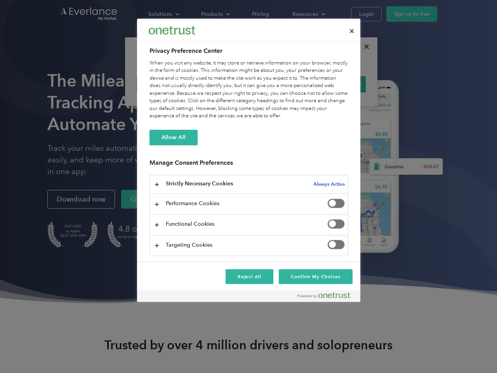  Describe the element at coordinates (249, 165) in the screenshot. I see `h3: Manage Consent Preferences` at that location.